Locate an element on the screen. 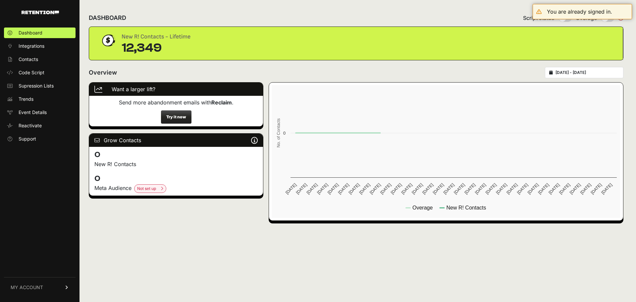 The width and height of the screenshot is (636, 302). span: Supression Lists is located at coordinates (36, 86).